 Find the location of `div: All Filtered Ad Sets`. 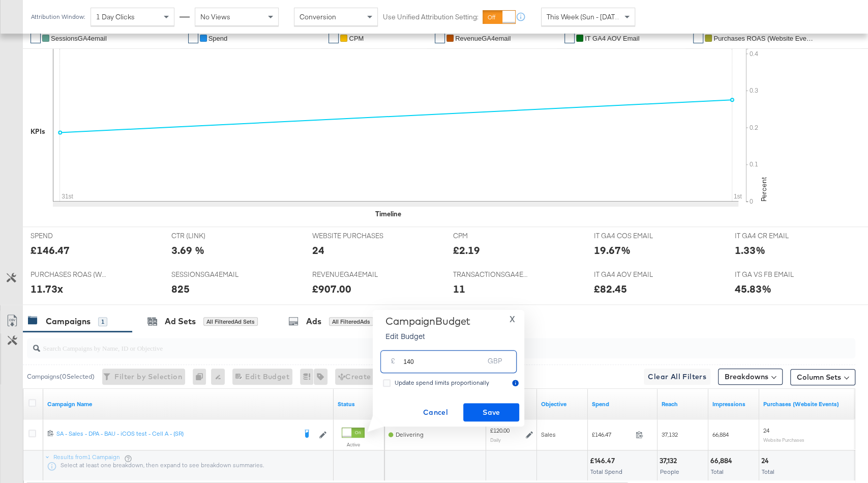

div: All Filtered Ad Sets is located at coordinates (231, 321).